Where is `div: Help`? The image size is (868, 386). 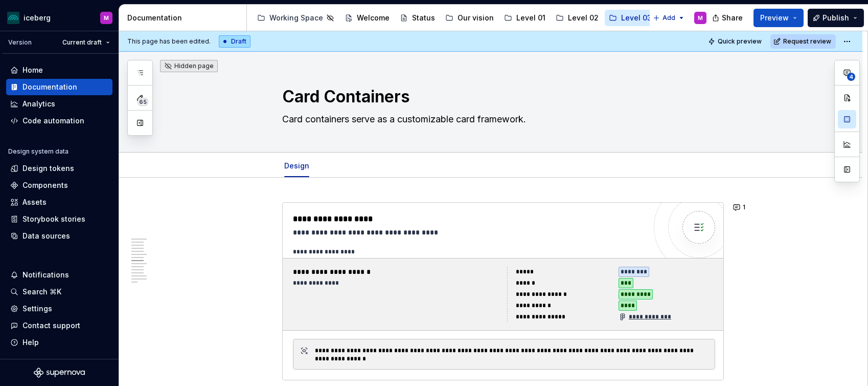 div: Help is located at coordinates (30, 342).